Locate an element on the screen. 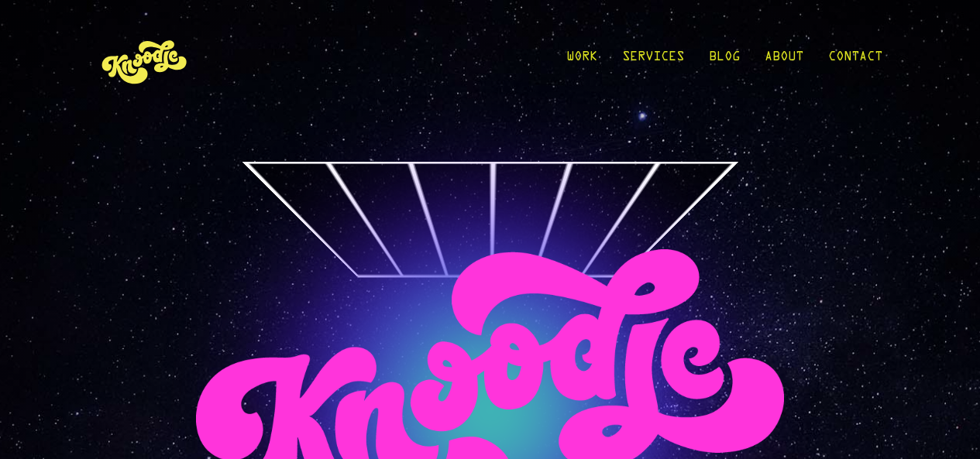  img: KnoLogo(yellow) is located at coordinates (144, 60).